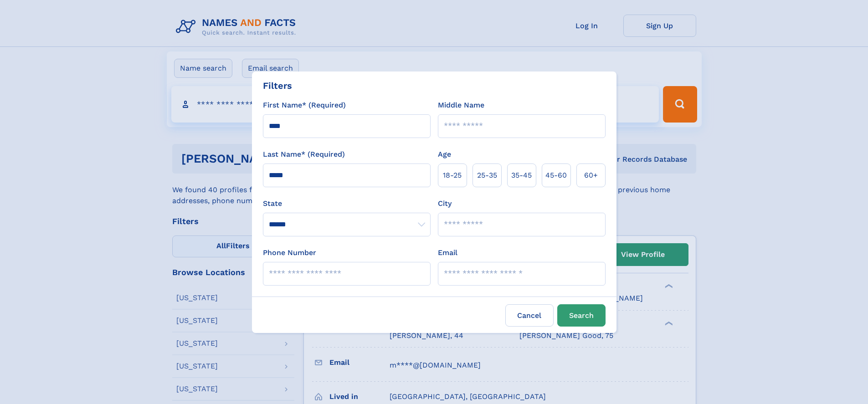  What do you see at coordinates (556, 175) in the screenshot?
I see `span: 45‑60` at bounding box center [556, 175].